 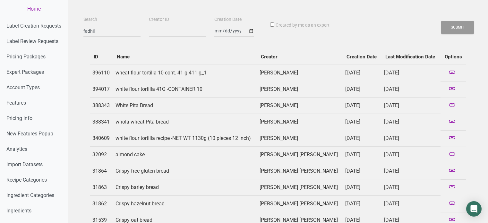 I want to click on b: Name, so click(x=123, y=57).